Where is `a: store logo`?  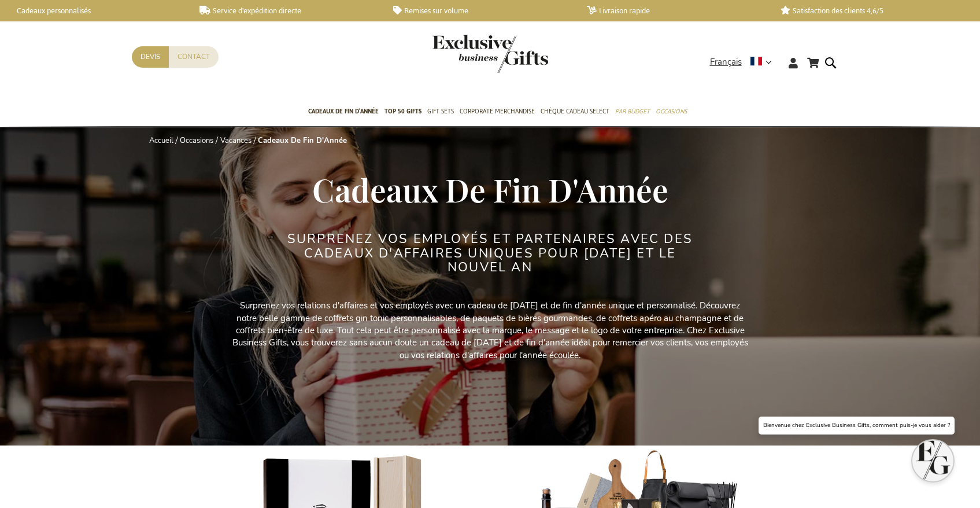
a: store logo is located at coordinates (461, 54).